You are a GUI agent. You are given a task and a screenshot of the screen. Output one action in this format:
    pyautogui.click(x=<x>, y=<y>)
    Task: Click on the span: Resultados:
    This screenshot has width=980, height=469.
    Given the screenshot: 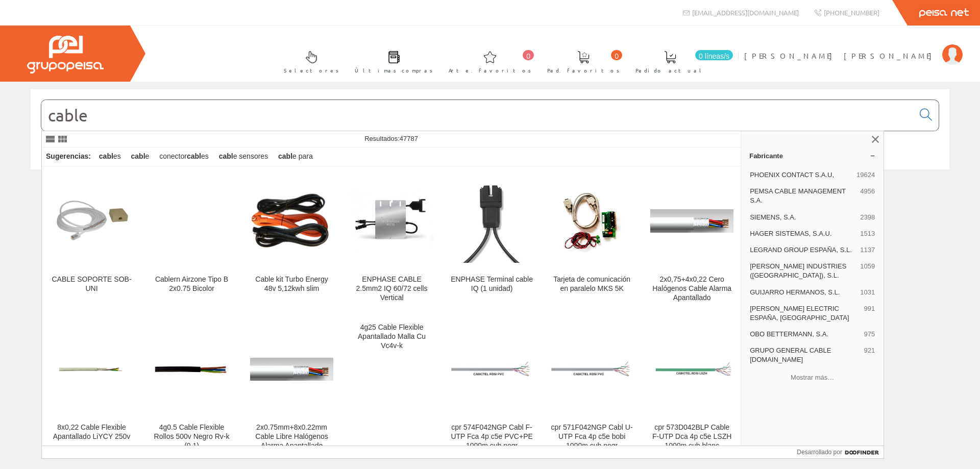 What is the action you would take?
    pyautogui.click(x=391, y=138)
    